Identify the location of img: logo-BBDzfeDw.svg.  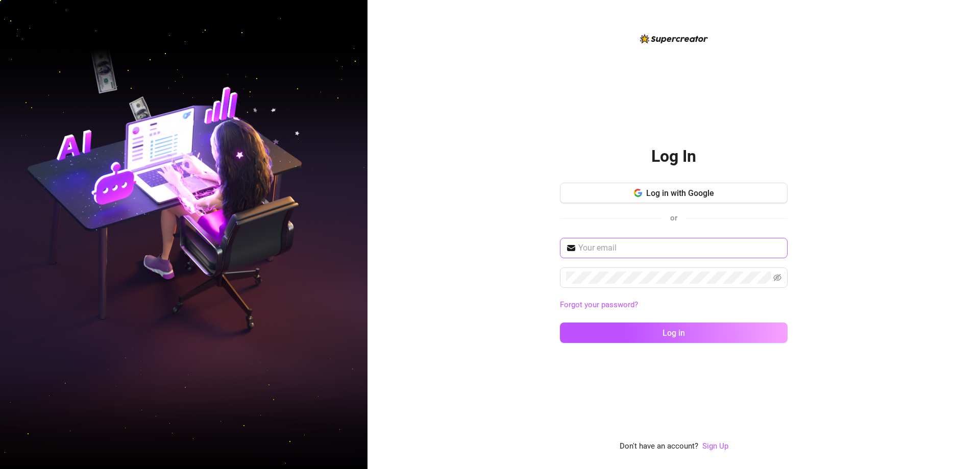
(674, 38).